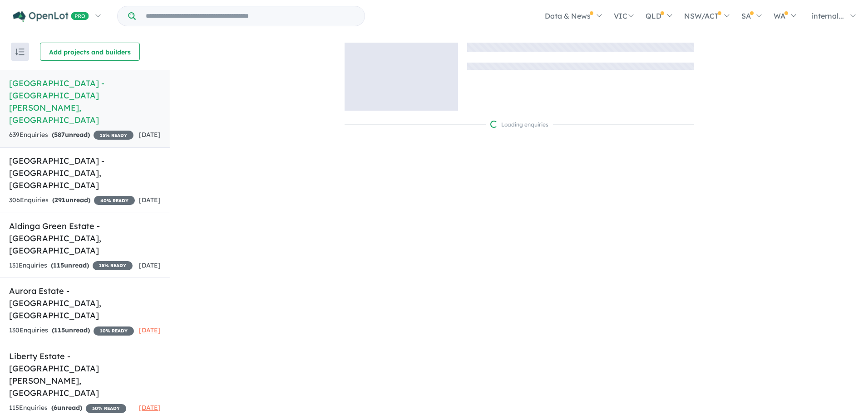  What do you see at coordinates (72, 201) in the screenshot?
I see `div: 306 Enquir ies` at bounding box center [72, 201].